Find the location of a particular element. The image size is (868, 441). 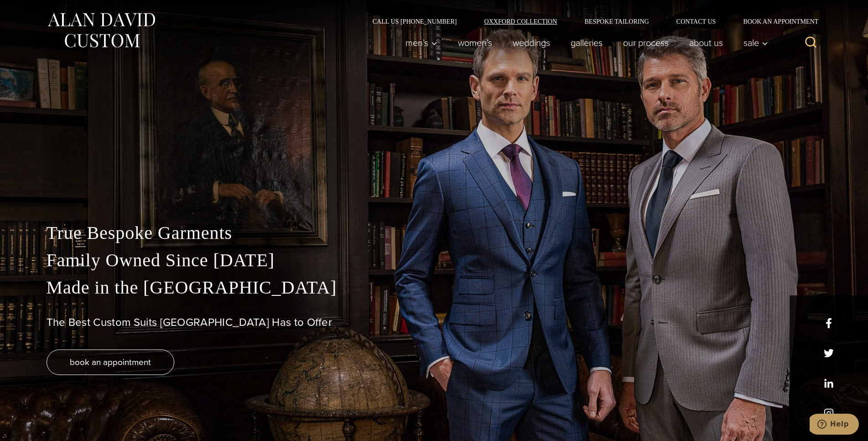

nav: Secondary Navigation is located at coordinates (590, 21).